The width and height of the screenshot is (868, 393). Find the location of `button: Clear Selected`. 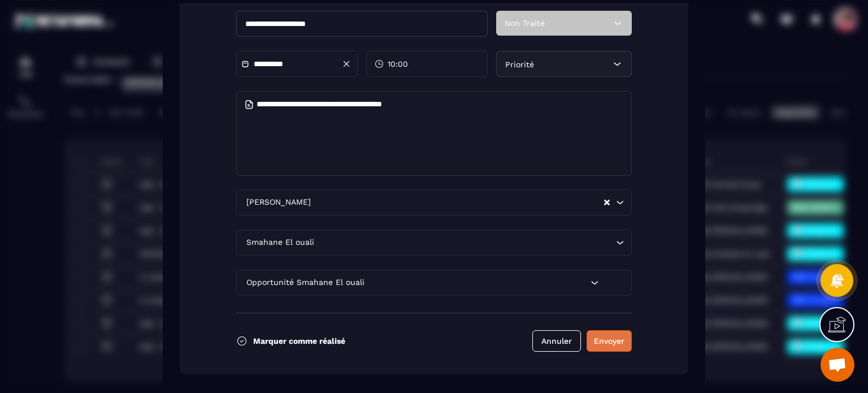

button: Clear Selected is located at coordinates (607, 202).